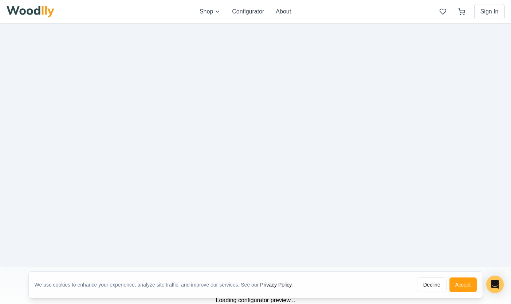 The width and height of the screenshot is (511, 304). I want to click on button: Sign In, so click(489, 12).